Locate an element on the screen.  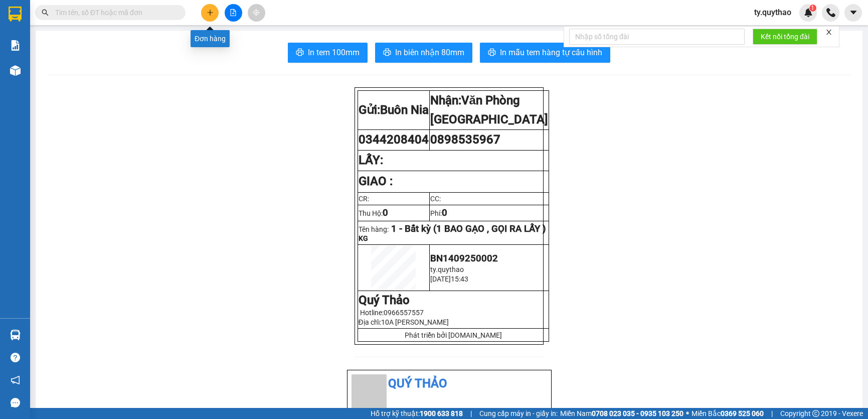
strong: 0708 023 035 - 0935 103 250 is located at coordinates (638, 414).